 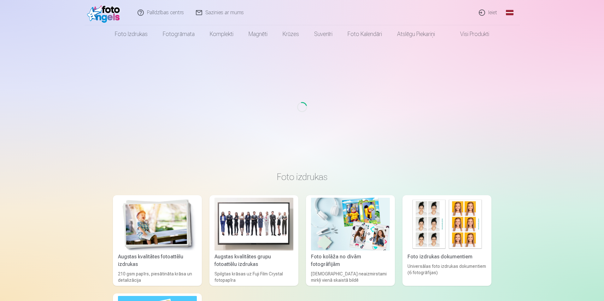 I want to click on a: Augstas kvalitātes grupu fotoattēlu izdrukasAugstas kvalitātes grupu fotoattēlu izdrukasSpilgtas ..., so click(x=254, y=240).